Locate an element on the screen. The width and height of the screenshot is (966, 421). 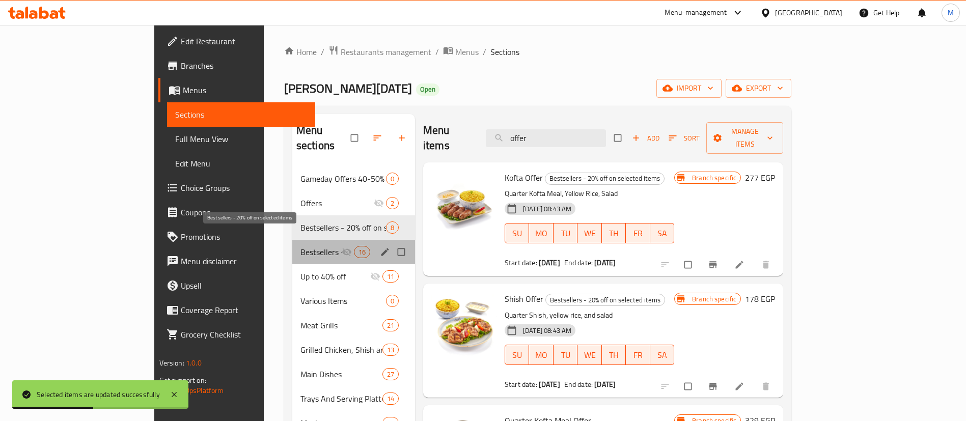
div: Gameday Offers 40-50% Off is located at coordinates (343, 179).